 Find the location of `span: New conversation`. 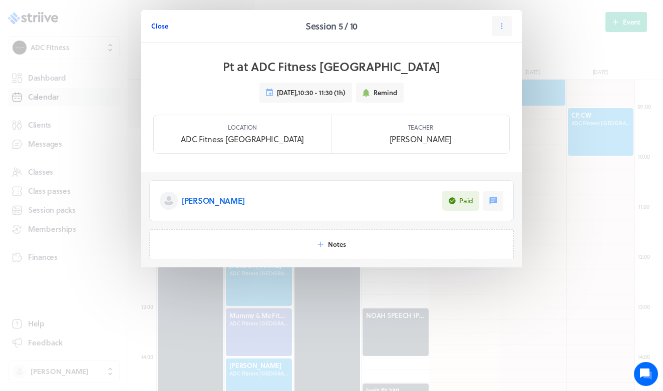

span: New conversation is located at coordinates (92, 127).